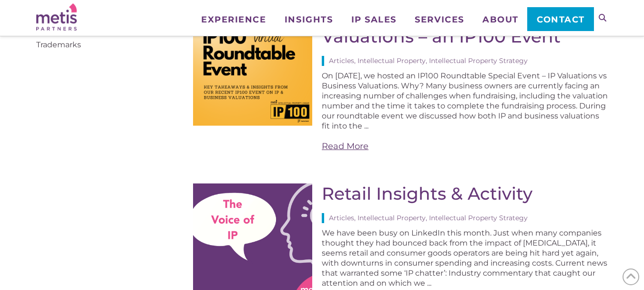 The image size is (644, 290). What do you see at coordinates (58, 44) in the screenshot?
I see `a: Trademarks` at bounding box center [58, 44].